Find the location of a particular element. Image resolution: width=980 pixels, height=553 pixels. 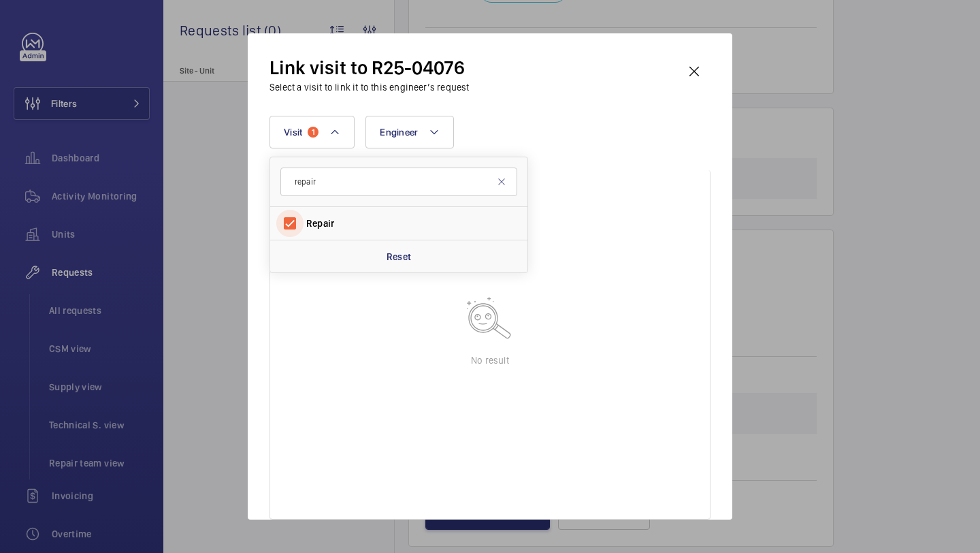

span: Repair is located at coordinates (320, 223).